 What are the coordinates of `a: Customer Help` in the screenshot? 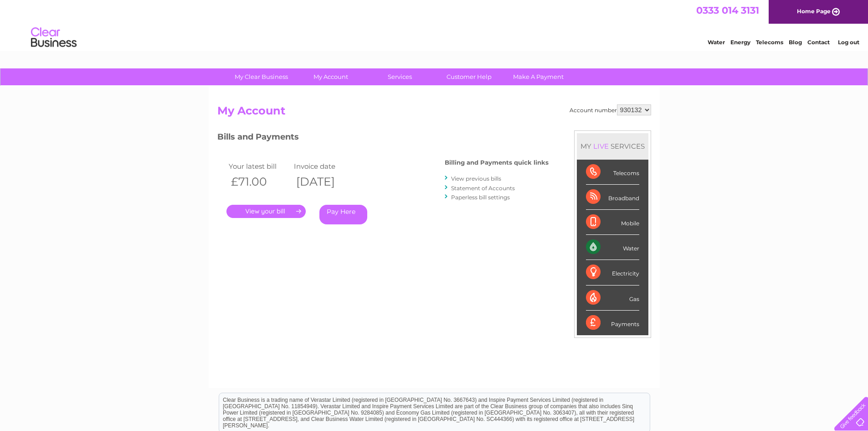 It's located at (469, 77).